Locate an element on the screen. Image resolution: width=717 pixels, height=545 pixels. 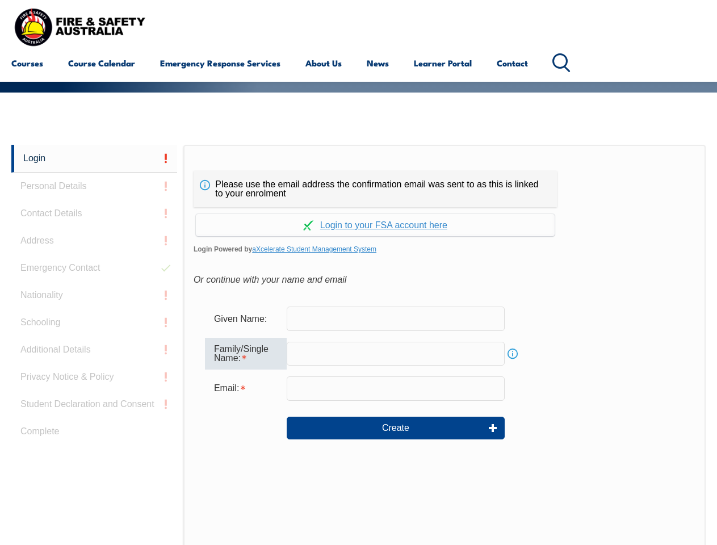
a: Login is located at coordinates (94, 158).